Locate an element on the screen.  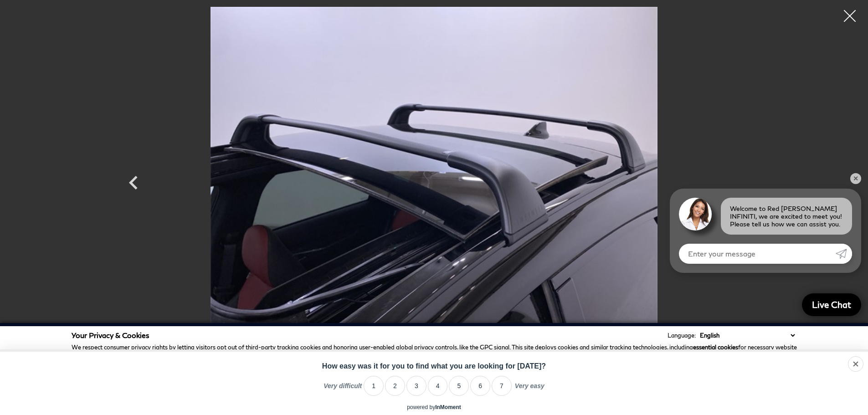
li: 7 is located at coordinates (501, 386).